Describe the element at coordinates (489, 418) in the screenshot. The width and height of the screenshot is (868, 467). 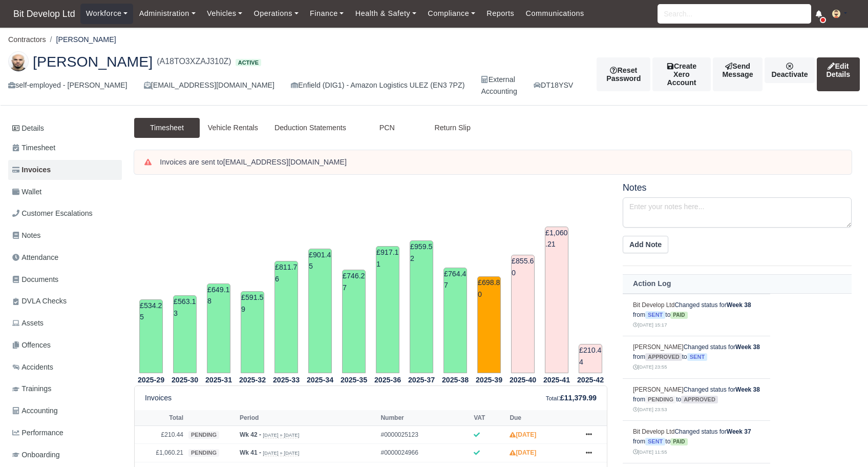
I see `th: VAT` at that location.